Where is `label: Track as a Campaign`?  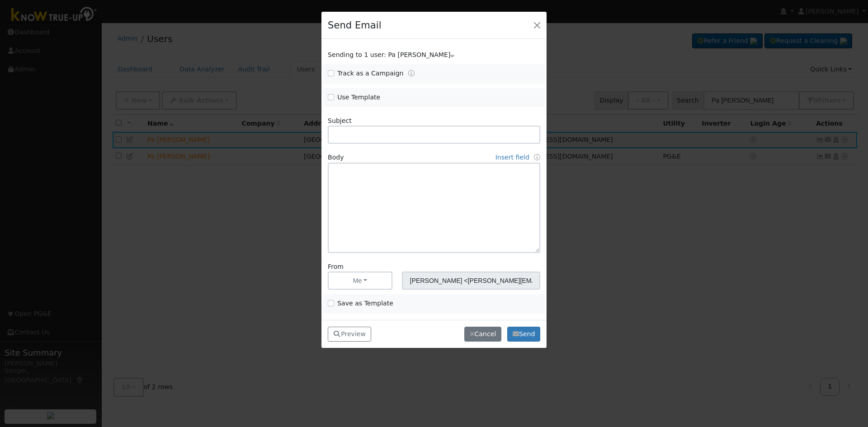 label: Track as a Campaign is located at coordinates (370, 73).